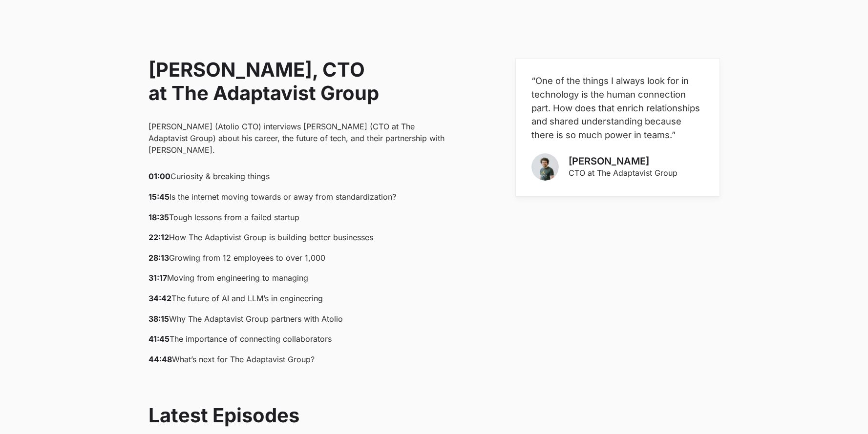  What do you see at coordinates (844, 411) in the screenshot?
I see `div: Chat Widget` at bounding box center [844, 411].